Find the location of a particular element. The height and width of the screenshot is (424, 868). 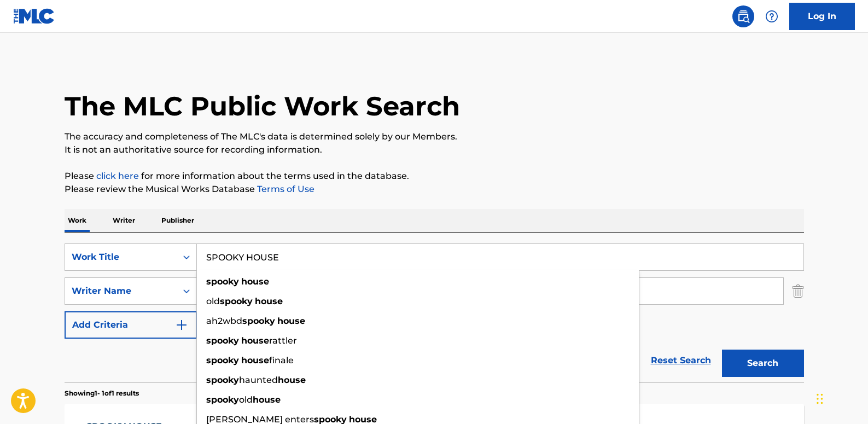

p: It is not an authoritative source for recording information. is located at coordinates (434, 150).